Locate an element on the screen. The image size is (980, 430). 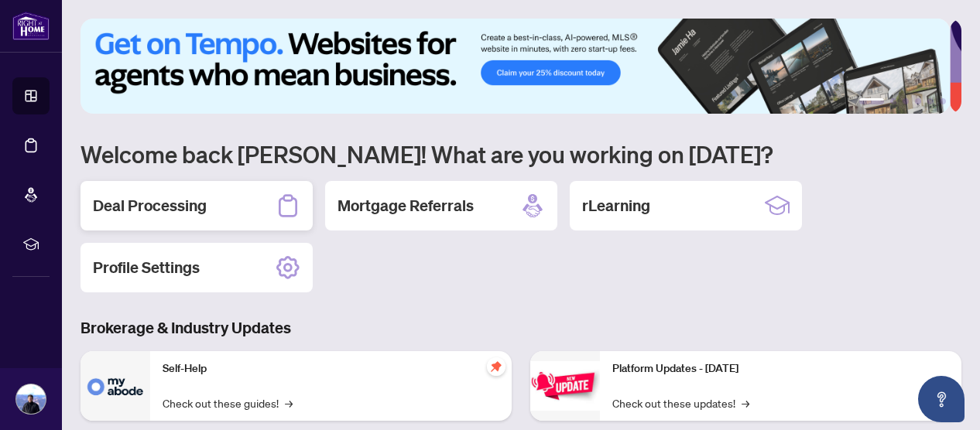
h2: Mortgage Referrals is located at coordinates (405, 206).